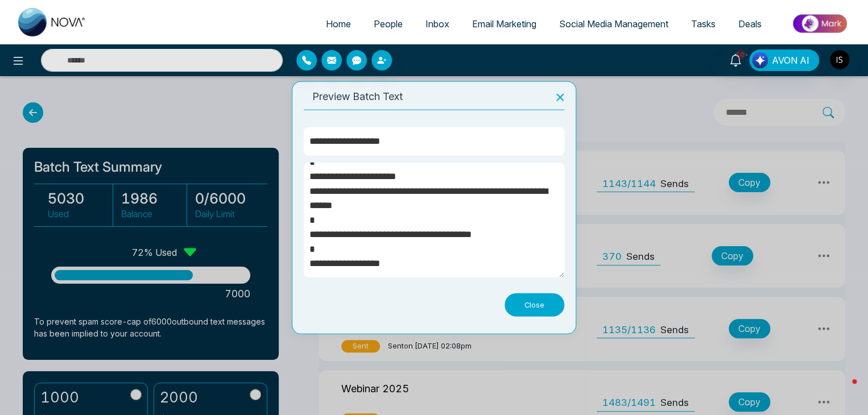 The image size is (868, 415). Describe the element at coordinates (840, 60) in the screenshot. I see `img: User Avatar` at that location.